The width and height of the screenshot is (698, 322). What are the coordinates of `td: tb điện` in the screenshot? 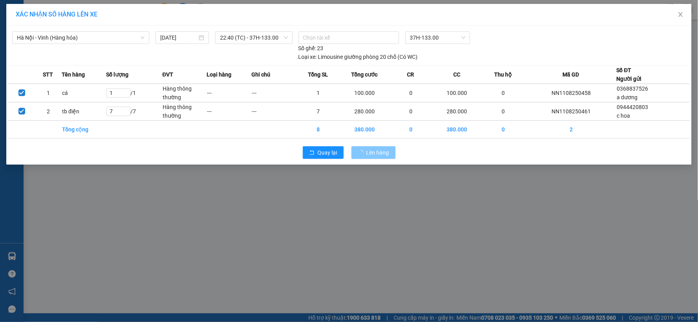 It's located at (84, 112).